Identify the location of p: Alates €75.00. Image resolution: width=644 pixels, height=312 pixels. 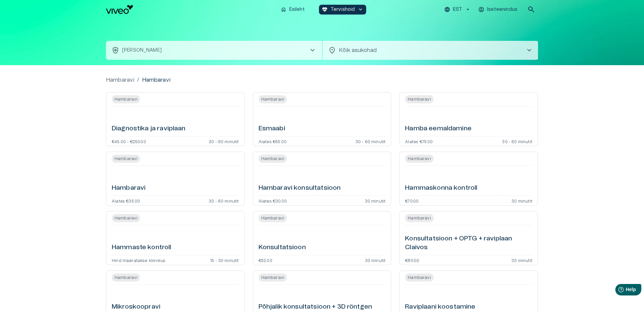
(419, 141).